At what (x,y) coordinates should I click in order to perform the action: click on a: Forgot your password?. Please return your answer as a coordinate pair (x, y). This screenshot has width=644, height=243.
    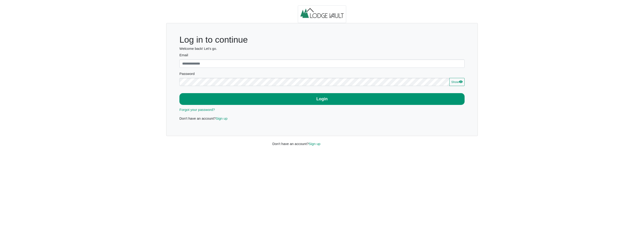
    Looking at the image, I should click on (197, 110).